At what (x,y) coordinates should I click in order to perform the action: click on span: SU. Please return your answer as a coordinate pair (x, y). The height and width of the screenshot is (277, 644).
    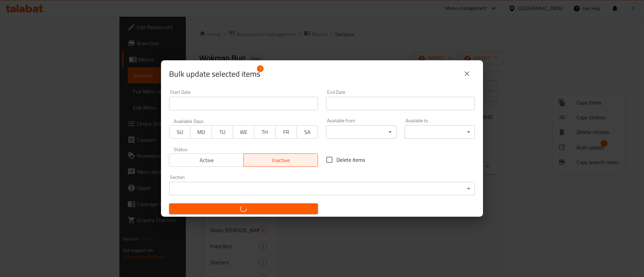
    Looking at the image, I should click on (180, 132).